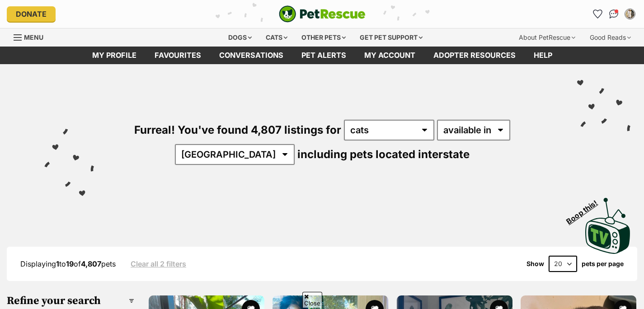  I want to click on a: Clear all 2 filters, so click(158, 264).